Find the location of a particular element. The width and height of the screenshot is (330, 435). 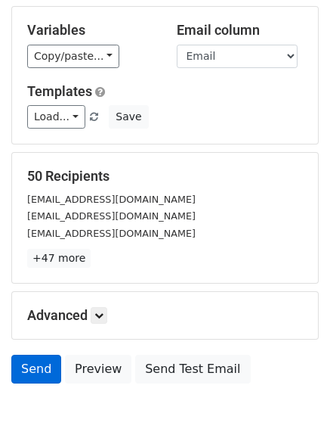

h5: Email column is located at coordinates (240, 30).